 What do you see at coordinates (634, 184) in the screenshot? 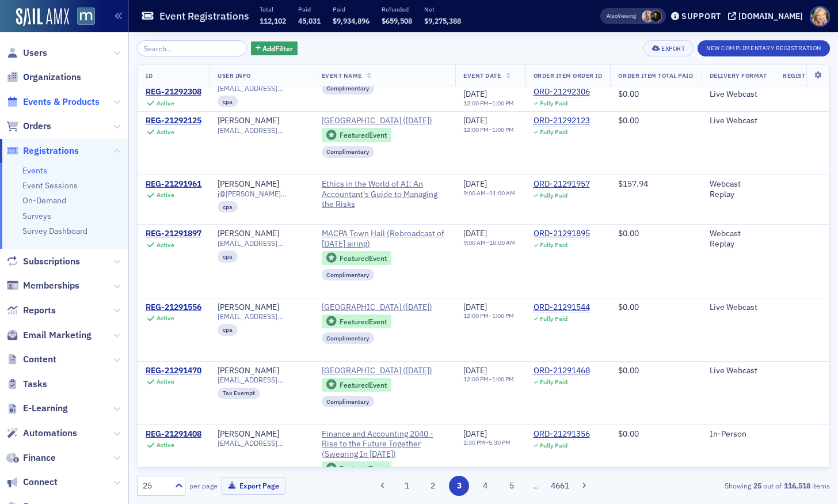
I see `span: $157.94` at bounding box center [634, 184].